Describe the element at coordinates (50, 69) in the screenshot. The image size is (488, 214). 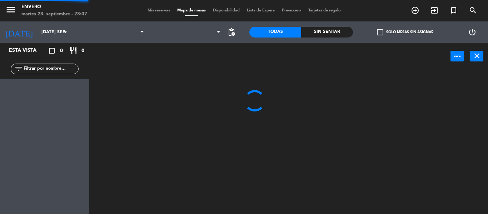
I see `input: Filtrar por nombre...` at that location.